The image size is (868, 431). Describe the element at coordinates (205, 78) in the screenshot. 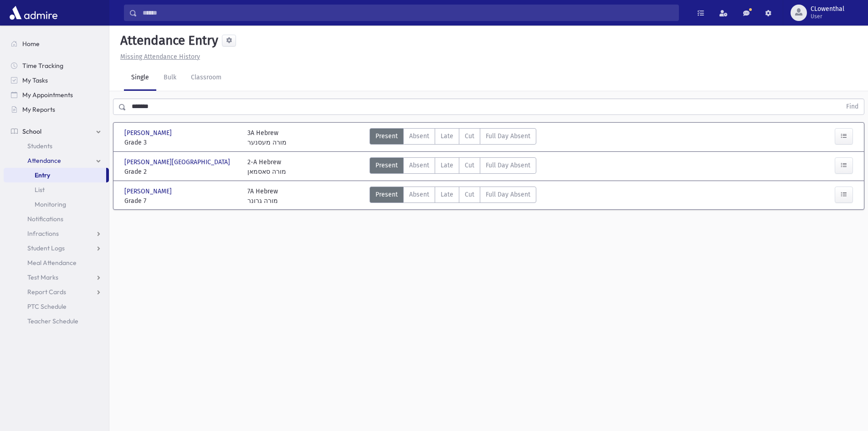

I see `a: Classroom` at that location.